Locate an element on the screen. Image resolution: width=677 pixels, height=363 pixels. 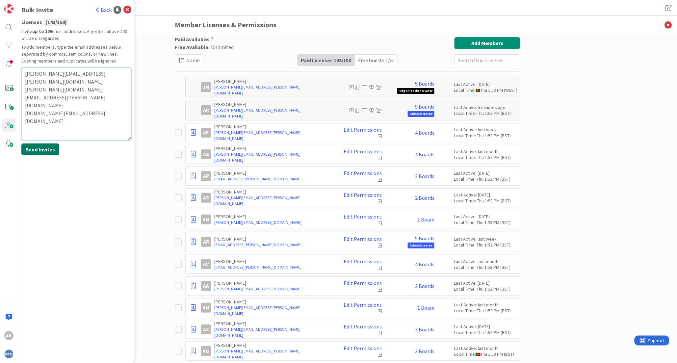
div: Invite email addresses. Any email above 100 will be disregarded. is located at coordinates (76, 35).